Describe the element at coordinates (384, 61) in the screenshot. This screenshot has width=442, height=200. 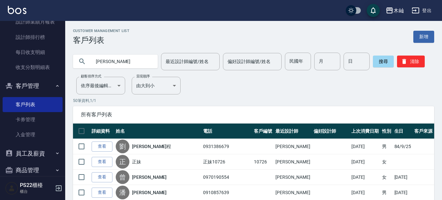
I see `button: 搜尋` at that location.